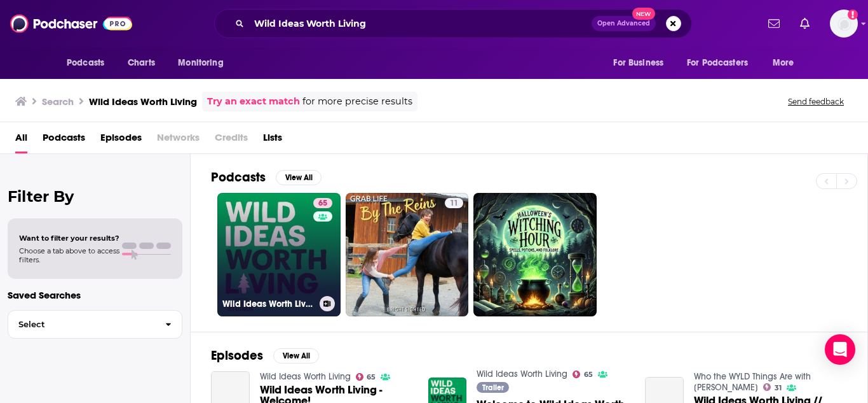 The height and width of the screenshot is (403, 868). I want to click on a: All, so click(21, 140).